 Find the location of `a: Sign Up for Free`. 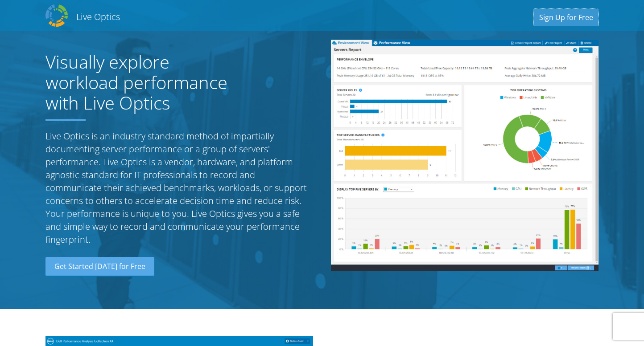

a: Sign Up for Free is located at coordinates (566, 17).